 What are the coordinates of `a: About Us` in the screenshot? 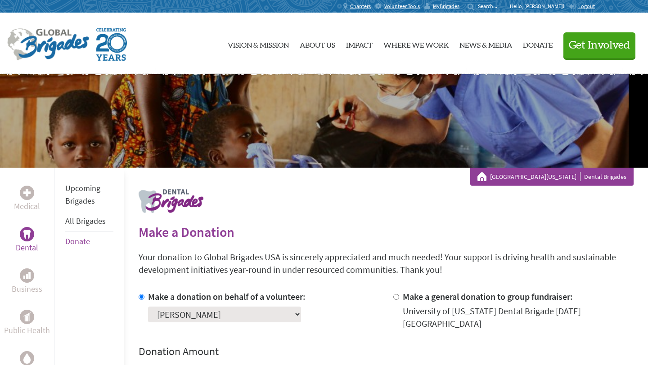 It's located at (317, 44).